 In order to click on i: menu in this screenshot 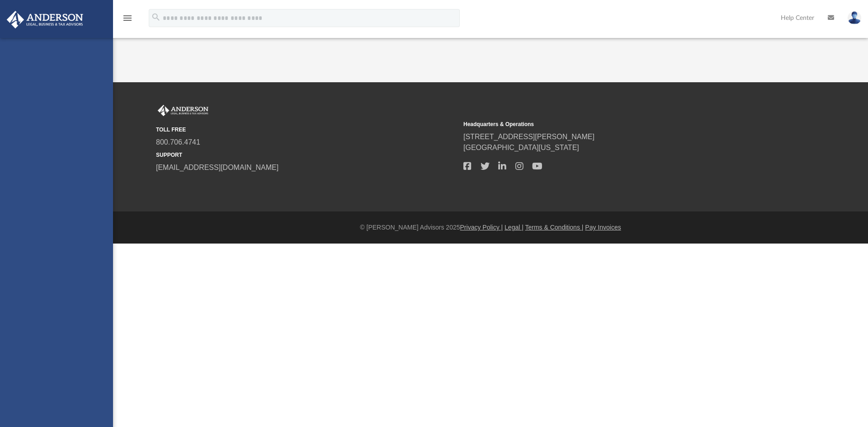, I will do `click(127, 18)`.